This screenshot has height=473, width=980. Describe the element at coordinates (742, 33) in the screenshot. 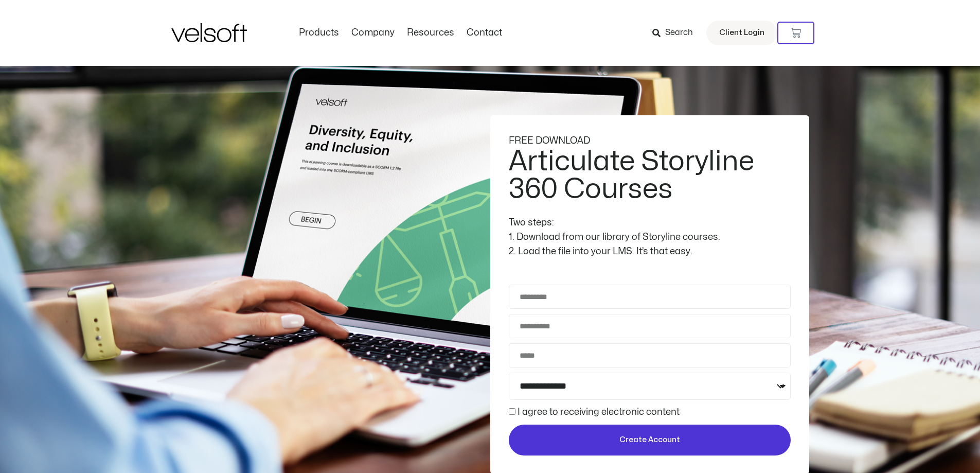

I see `span: Client Login` at that location.